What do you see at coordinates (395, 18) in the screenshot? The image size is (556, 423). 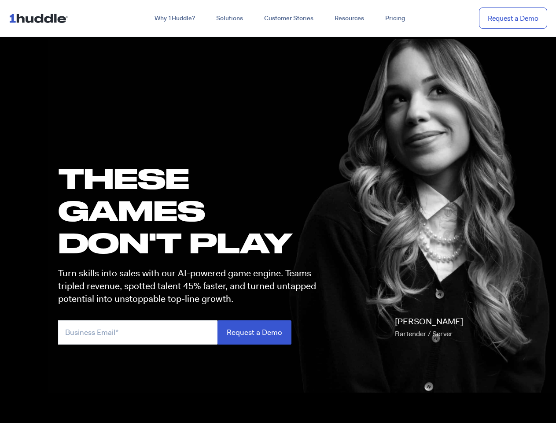 I see `a: Pricing` at bounding box center [395, 18].